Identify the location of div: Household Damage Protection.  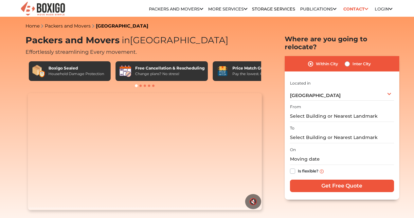
(76, 74).